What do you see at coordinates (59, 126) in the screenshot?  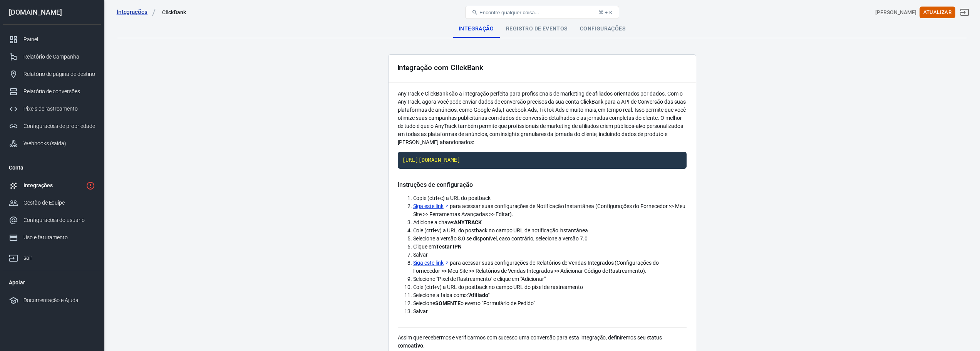 I see `font: Configurações de propriedade` at bounding box center [59, 126].